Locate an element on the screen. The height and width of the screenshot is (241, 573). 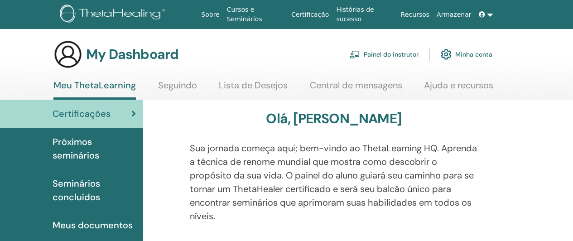
img: logo.png is located at coordinates (114, 14).